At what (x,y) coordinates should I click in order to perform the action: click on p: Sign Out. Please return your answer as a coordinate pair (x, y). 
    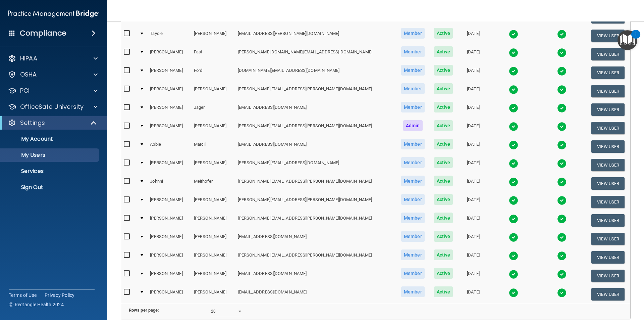
    Looking at the image, I should click on (50, 188).